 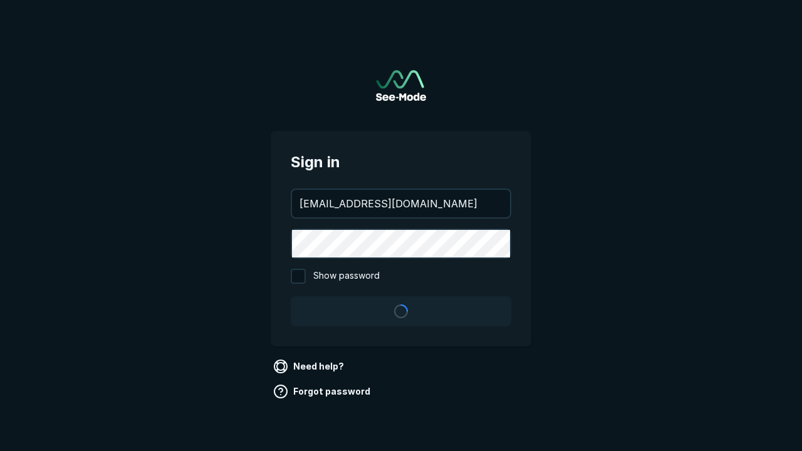 What do you see at coordinates (401, 85) in the screenshot?
I see `img: See-Mode Logo` at bounding box center [401, 85].